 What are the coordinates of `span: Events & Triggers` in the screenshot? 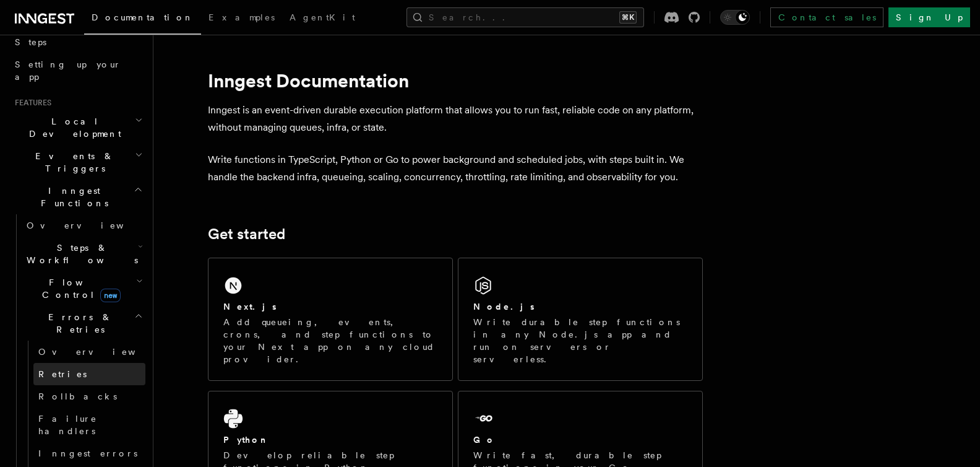 It's located at (72, 162).